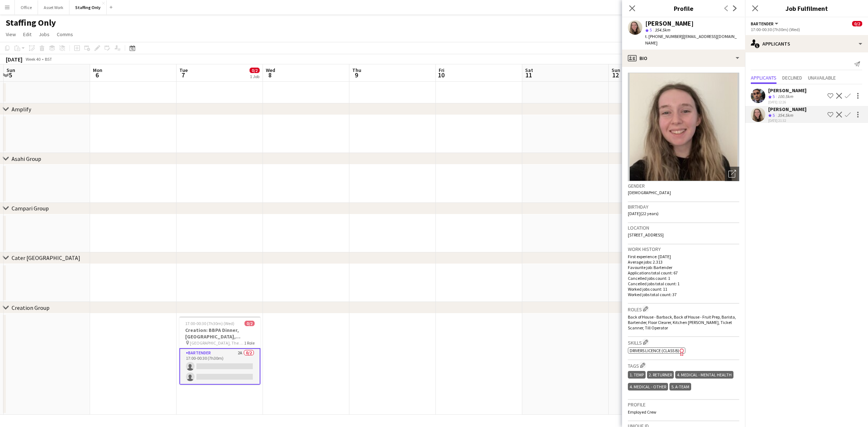  Describe the element at coordinates (11, 34) in the screenshot. I see `a: View` at that location.